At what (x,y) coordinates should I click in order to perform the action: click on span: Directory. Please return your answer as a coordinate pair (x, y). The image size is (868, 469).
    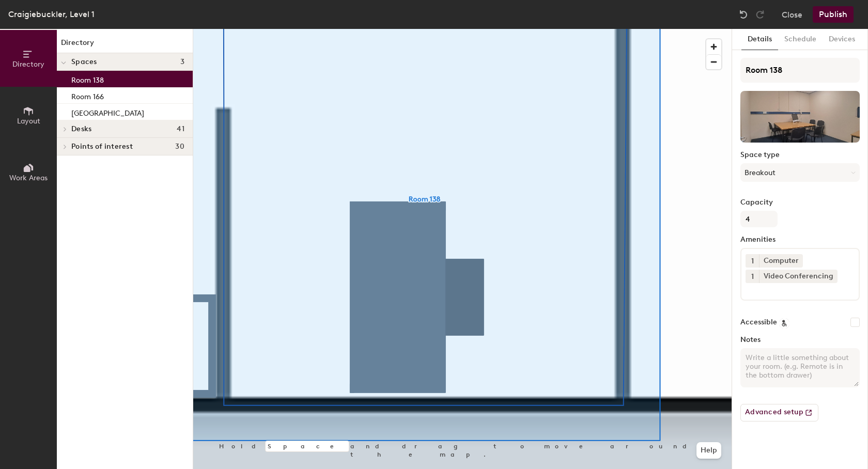
    Looking at the image, I should click on (28, 64).